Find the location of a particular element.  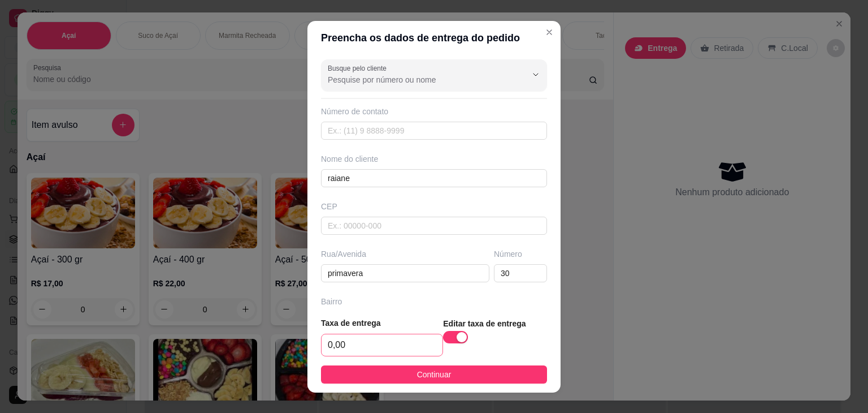

label: Busque pelo cliente is located at coordinates (359, 68).